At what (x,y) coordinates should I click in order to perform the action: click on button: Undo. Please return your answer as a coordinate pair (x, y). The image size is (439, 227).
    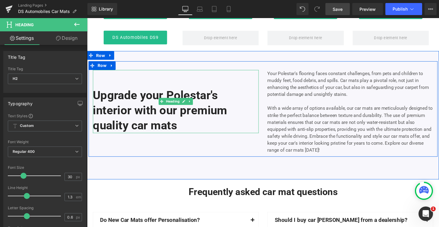
    Looking at the image, I should click on (303, 9).